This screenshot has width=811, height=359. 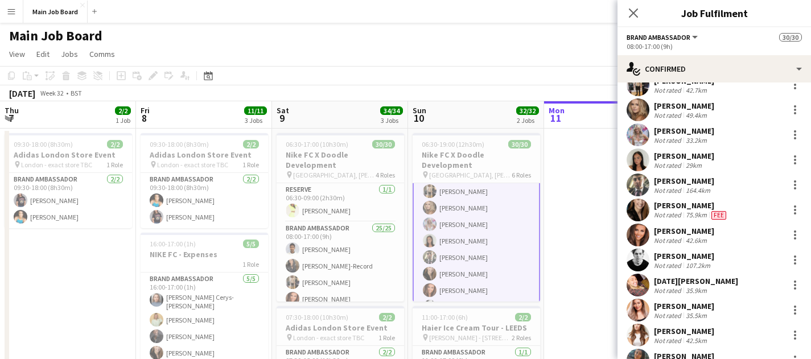 I want to click on h3: Haier Ice Cream Tour - LEEDS, so click(x=476, y=328).